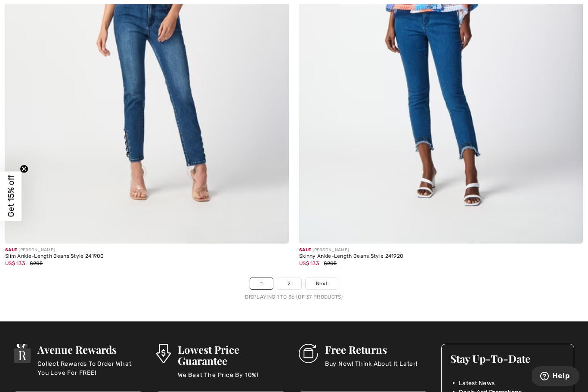 The width and height of the screenshot is (588, 392). Describe the element at coordinates (24, 169) in the screenshot. I see `button: Close teaser` at that location.